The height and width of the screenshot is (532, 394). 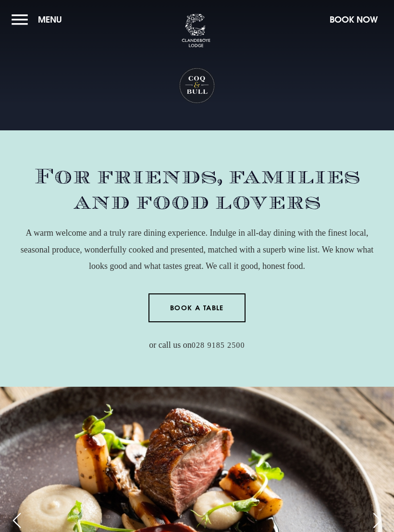 What do you see at coordinates (197, 307) in the screenshot?
I see `a: Book a Table` at bounding box center [197, 307].